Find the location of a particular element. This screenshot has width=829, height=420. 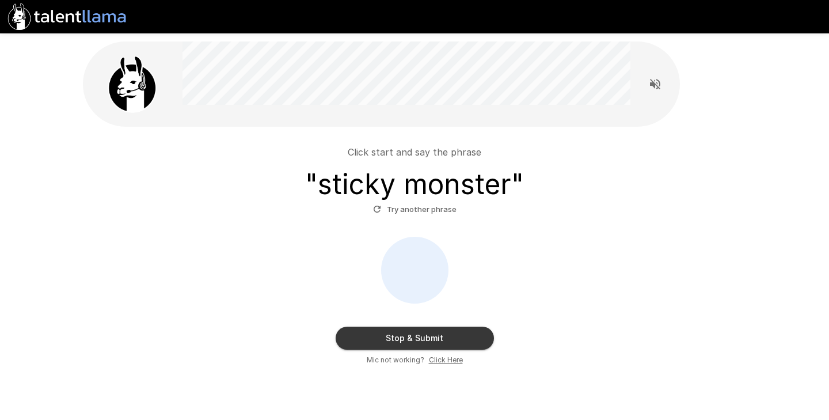

button: Try another phrase is located at coordinates (414, 209).